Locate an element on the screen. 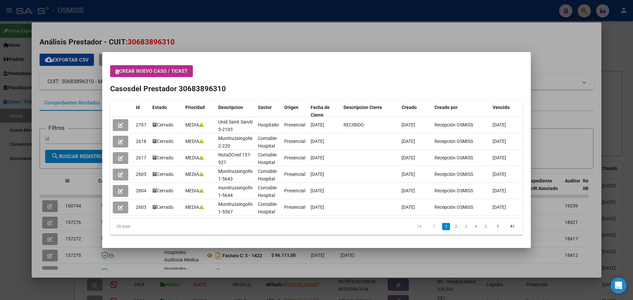 The height and width of the screenshot is (300, 633). datatable-header-cell: Estado is located at coordinates (166, 111).